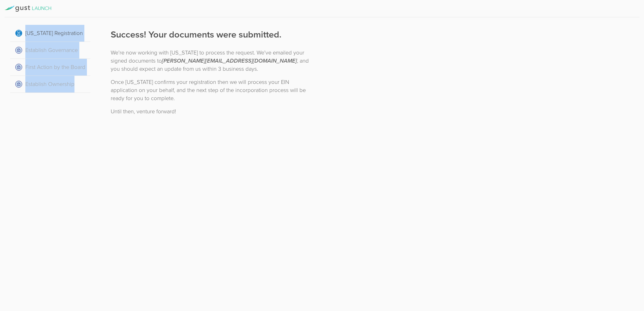 The height and width of the screenshot is (311, 644). What do you see at coordinates (212, 35) in the screenshot?
I see `h1: Success! Your documents were submitted.` at bounding box center [212, 35].